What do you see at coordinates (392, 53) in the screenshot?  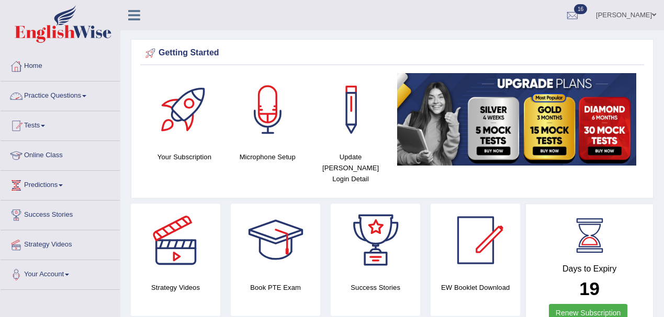 I see `div: Getting Started` at bounding box center [392, 53].